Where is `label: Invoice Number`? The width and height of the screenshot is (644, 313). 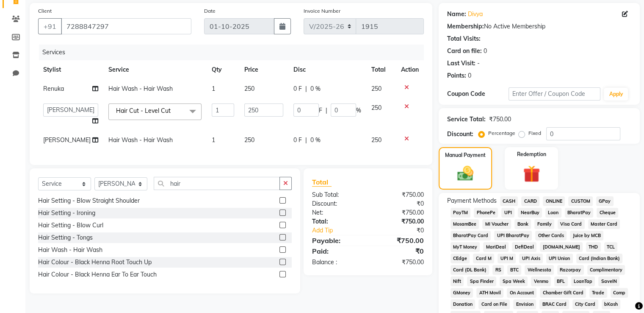
label: Invoice Number is located at coordinates (322, 11).